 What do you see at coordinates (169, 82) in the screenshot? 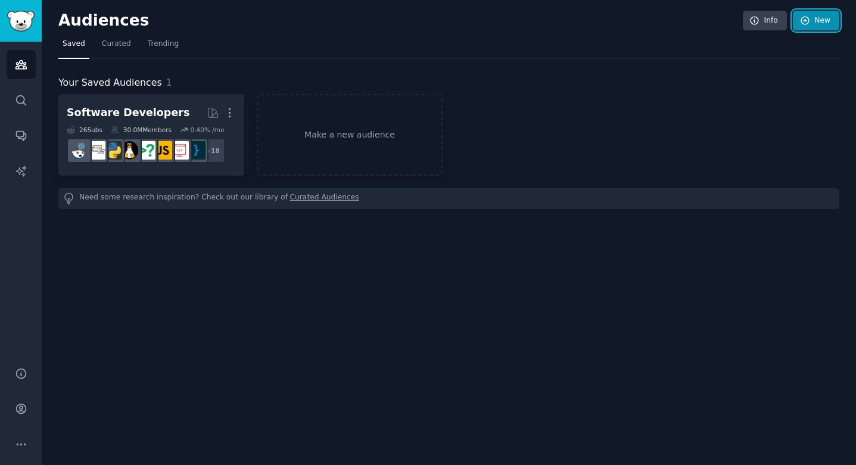
I see `span: 1` at bounding box center [169, 82].